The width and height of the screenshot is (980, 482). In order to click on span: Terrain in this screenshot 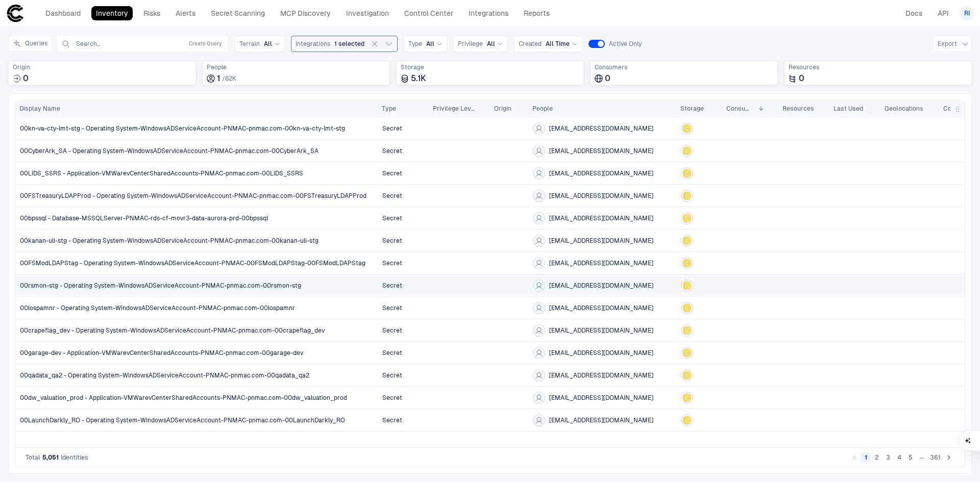, I will do `click(250, 44)`.